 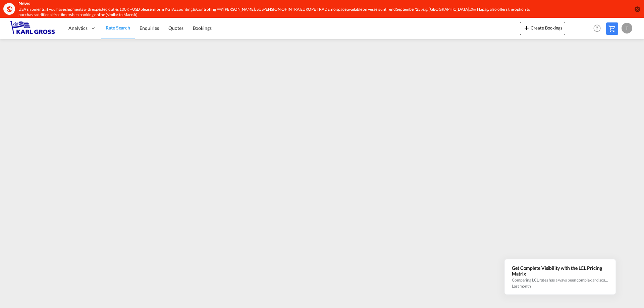 I want to click on span: Rate Search, so click(x=118, y=28).